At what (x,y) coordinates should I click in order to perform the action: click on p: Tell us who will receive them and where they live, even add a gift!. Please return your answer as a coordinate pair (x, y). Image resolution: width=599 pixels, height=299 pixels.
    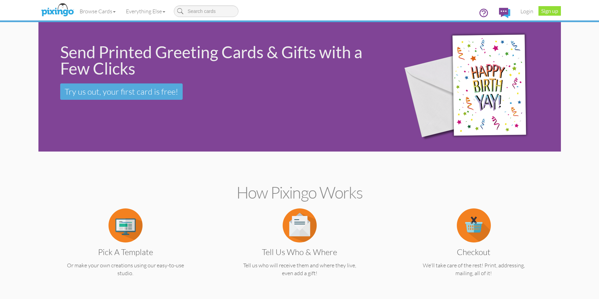
    Looking at the image, I should click on (300, 269).